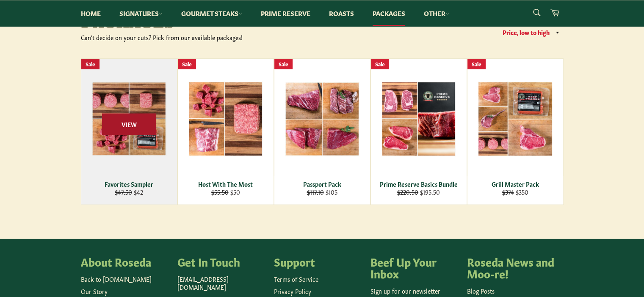  Describe the element at coordinates (418, 119) in the screenshot. I see `img: Prime Reserve Basics Bundle` at that location.